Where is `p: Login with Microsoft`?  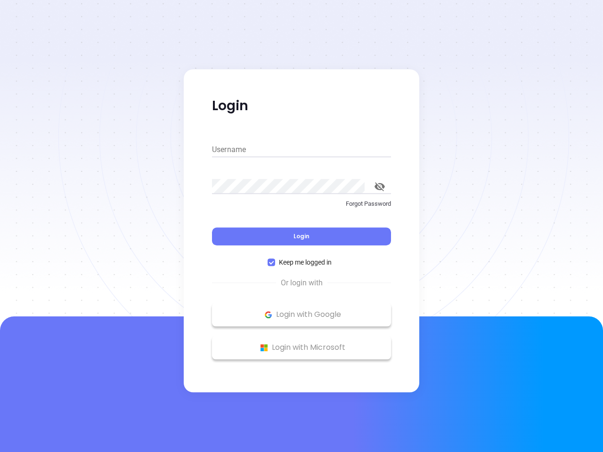
p: Login with Microsoft is located at coordinates (301, 347).